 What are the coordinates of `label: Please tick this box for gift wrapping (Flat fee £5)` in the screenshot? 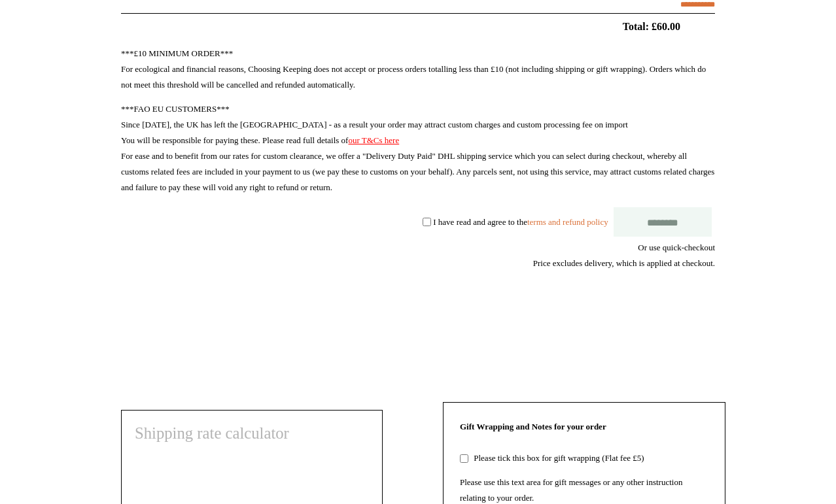 It's located at (557, 457).